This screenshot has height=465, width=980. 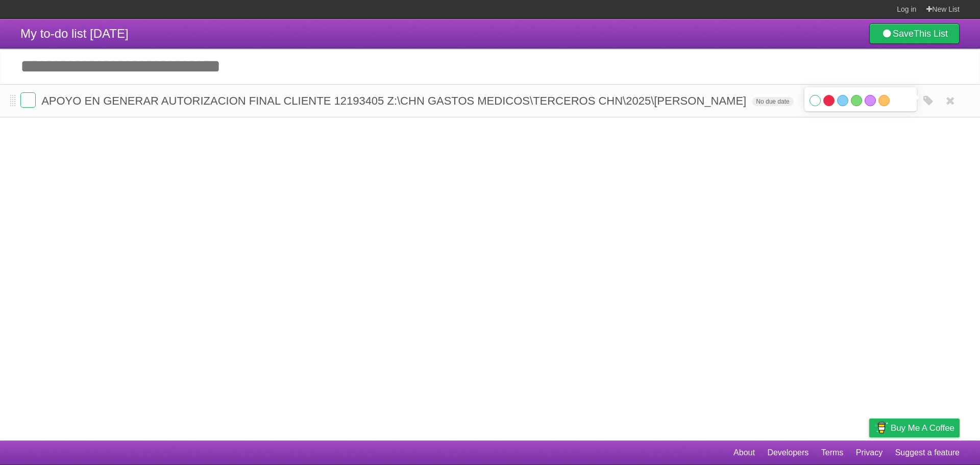 I want to click on a: Privacy, so click(x=869, y=453).